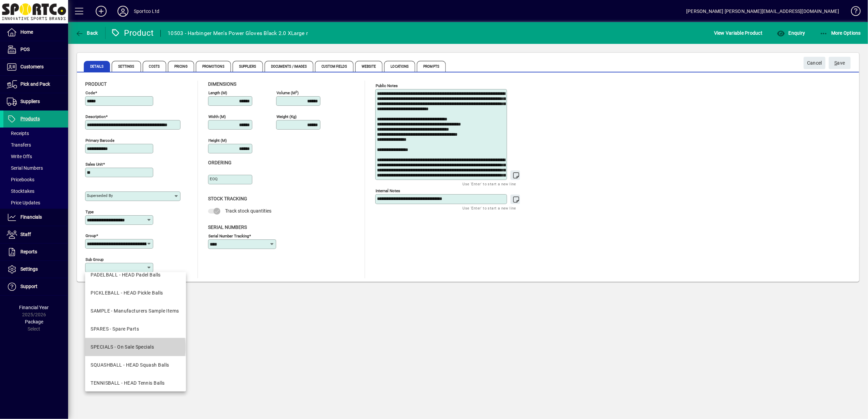 The image size is (868, 419). What do you see at coordinates (89, 212) in the screenshot?
I see `mat-label: Type` at bounding box center [89, 212].